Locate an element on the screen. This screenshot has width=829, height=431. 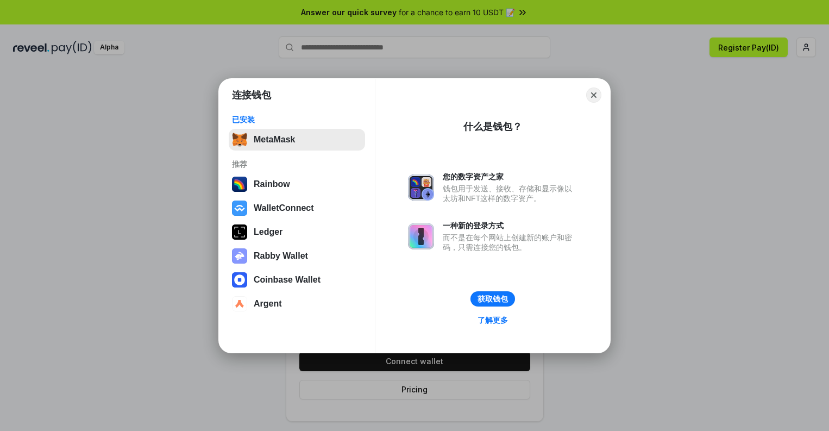
button: Close is located at coordinates (594, 95).